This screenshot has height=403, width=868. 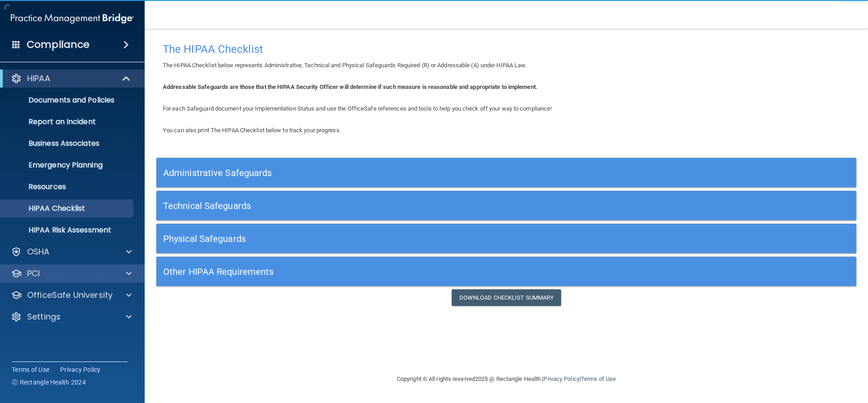 I want to click on span: The HIPAA Checklist below represents Administrative, Technical and Physical Safeguards Required (..., so click(x=344, y=65).